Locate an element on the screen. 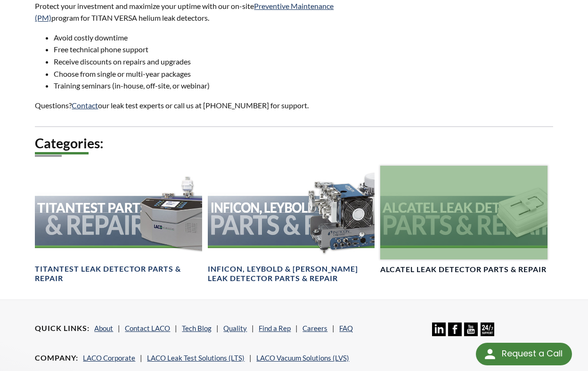 Image resolution: width=588 pixels, height=371 pixels. a: Contact is located at coordinates (85, 105).